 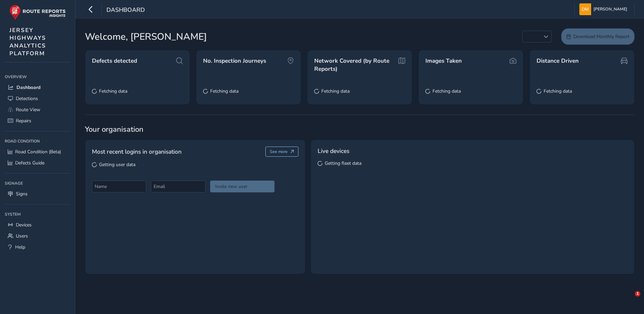 What do you see at coordinates (37, 151) in the screenshot?
I see `a: Road Condition (Beta)` at bounding box center [37, 151].